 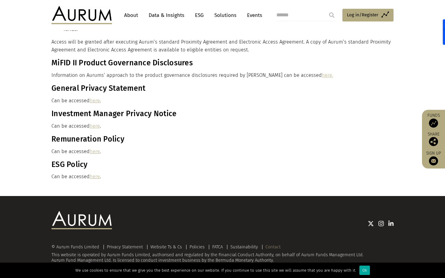 I want to click on a: Solutions, so click(x=225, y=15).